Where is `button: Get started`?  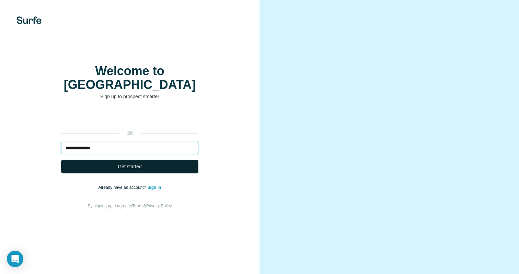 button: Get started is located at coordinates (130, 167).